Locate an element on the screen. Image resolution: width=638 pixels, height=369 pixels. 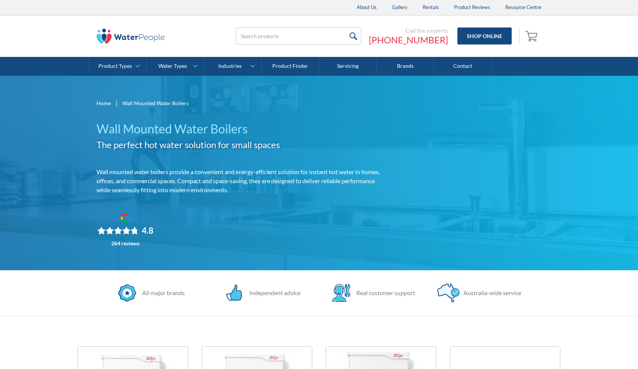
a: Home is located at coordinates (104, 103).